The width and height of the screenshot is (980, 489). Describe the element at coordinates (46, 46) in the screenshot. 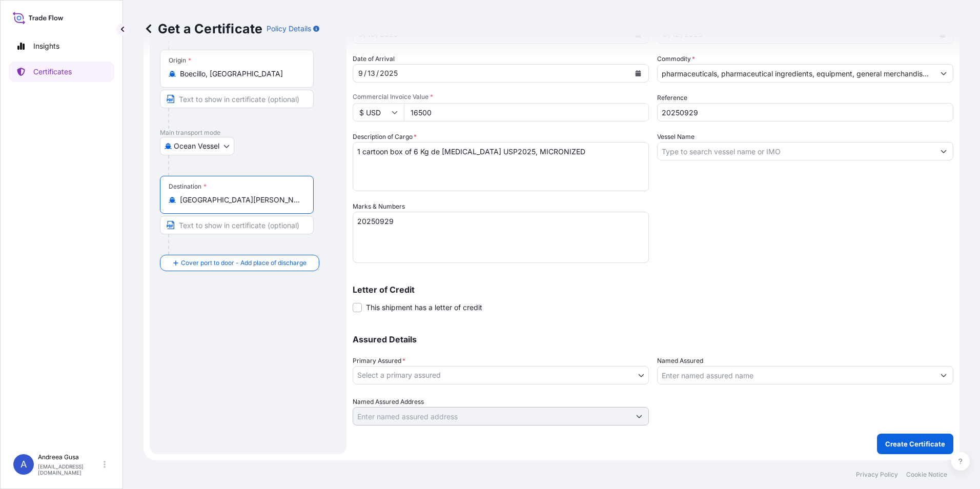

I see `p: Insights` at that location.